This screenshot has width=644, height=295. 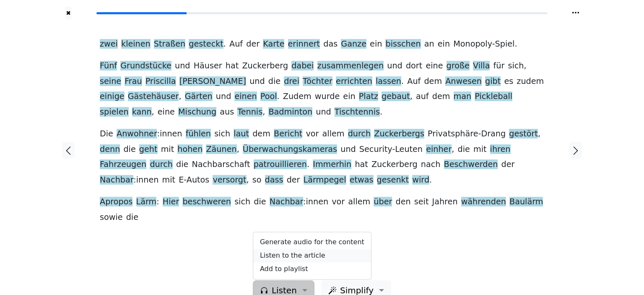 I want to click on span: Die, so click(x=107, y=134).